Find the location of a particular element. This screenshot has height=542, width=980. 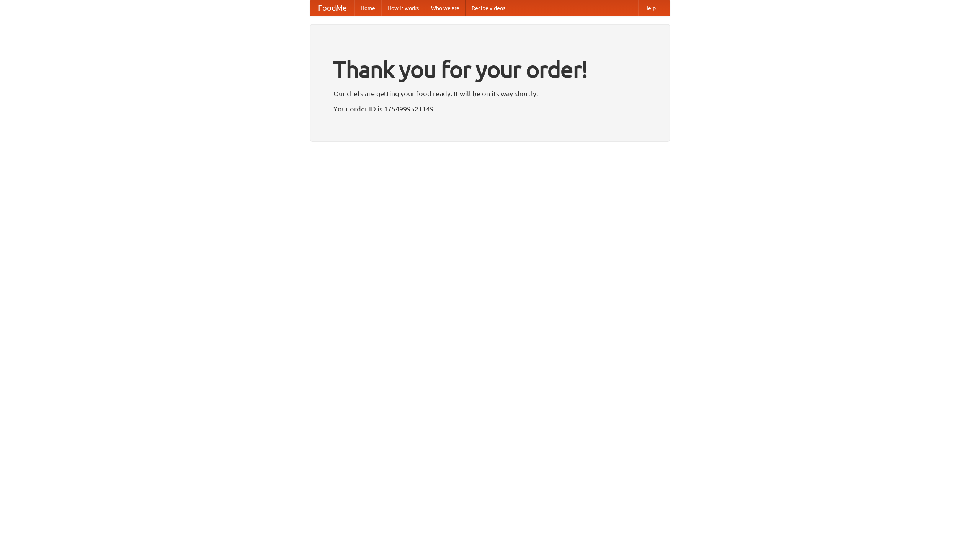

p: Our chefs are getting your food ready. It will be on its way shortly. is located at coordinates (490, 93).